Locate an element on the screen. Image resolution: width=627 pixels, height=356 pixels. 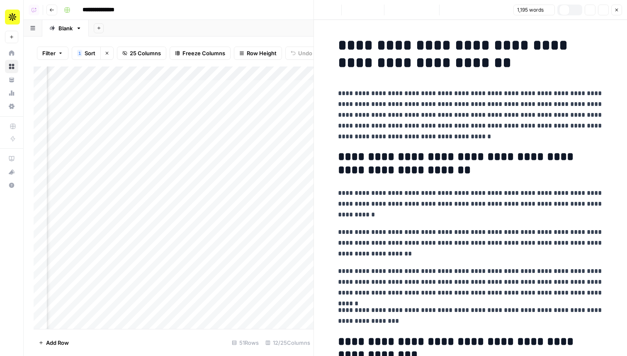
a: Blank is located at coordinates (66, 28).